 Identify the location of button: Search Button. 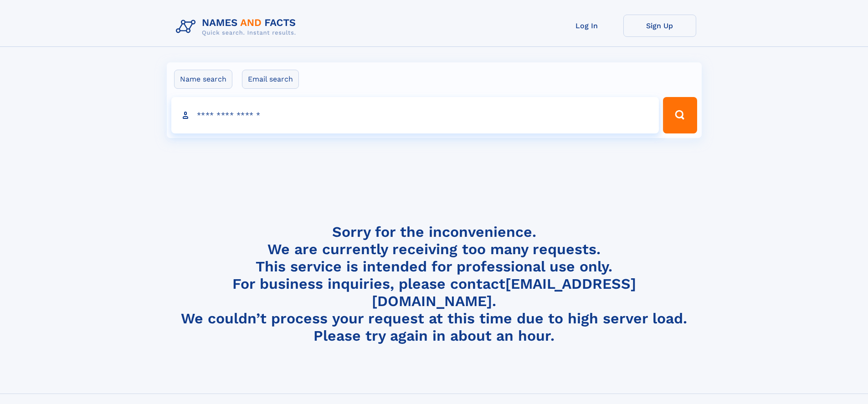
(680, 115).